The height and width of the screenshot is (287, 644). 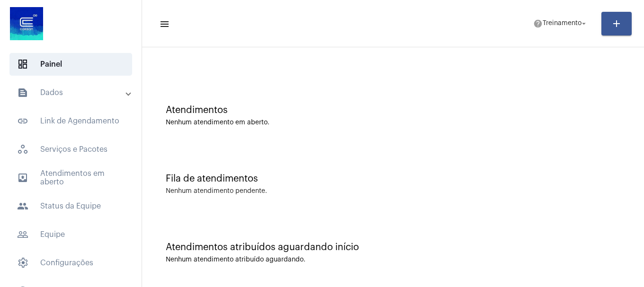 I want to click on mat-icon: help, so click(x=538, y=24).